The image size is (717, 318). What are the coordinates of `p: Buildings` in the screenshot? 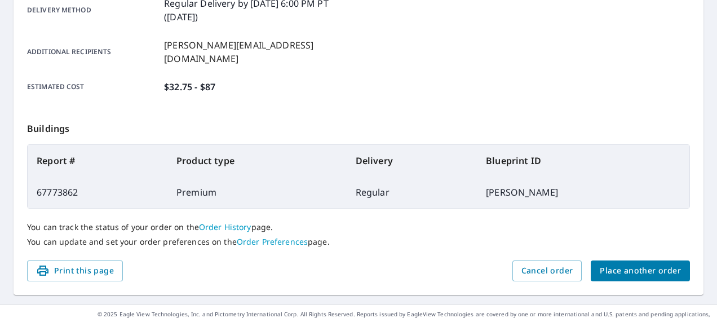 It's located at (359, 126).